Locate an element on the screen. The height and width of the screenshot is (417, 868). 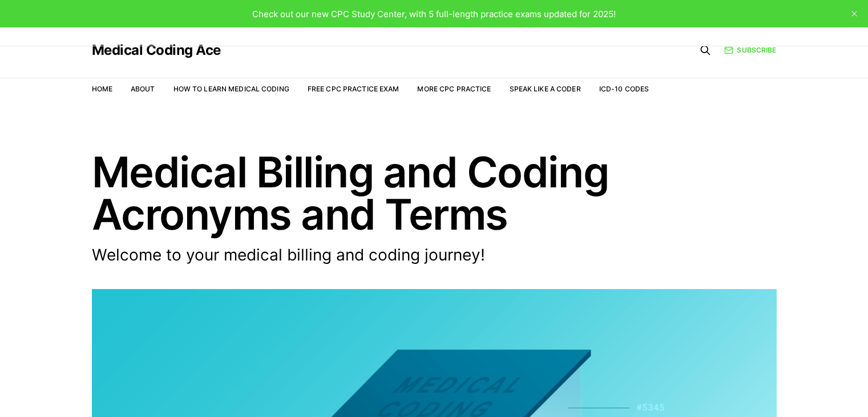
a: About is located at coordinates (143, 88).